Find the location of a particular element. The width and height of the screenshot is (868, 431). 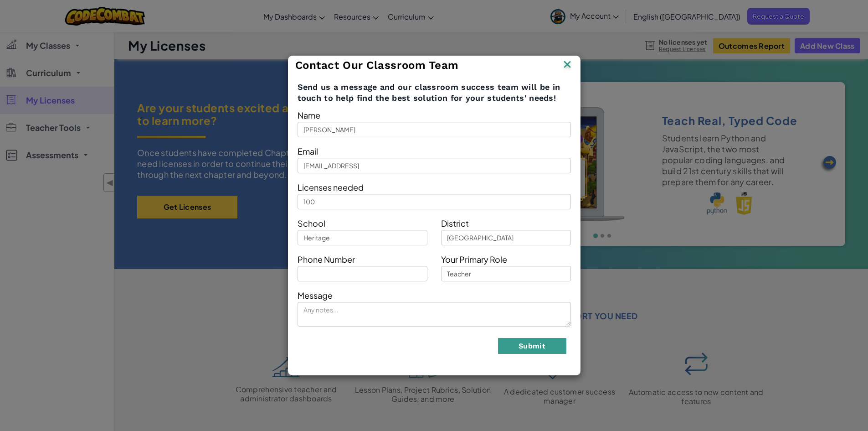

span: Name is located at coordinates (309, 115).